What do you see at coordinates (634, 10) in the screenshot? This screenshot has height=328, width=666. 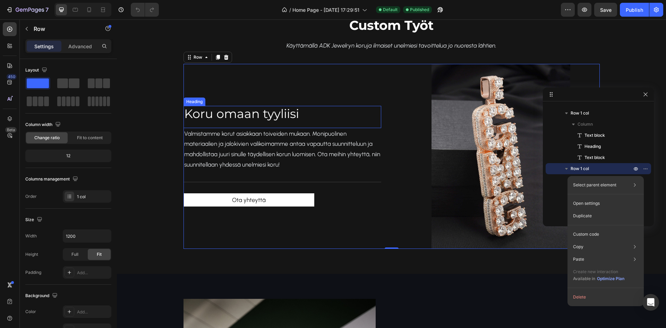 I see `div: Publish` at bounding box center [634, 10].